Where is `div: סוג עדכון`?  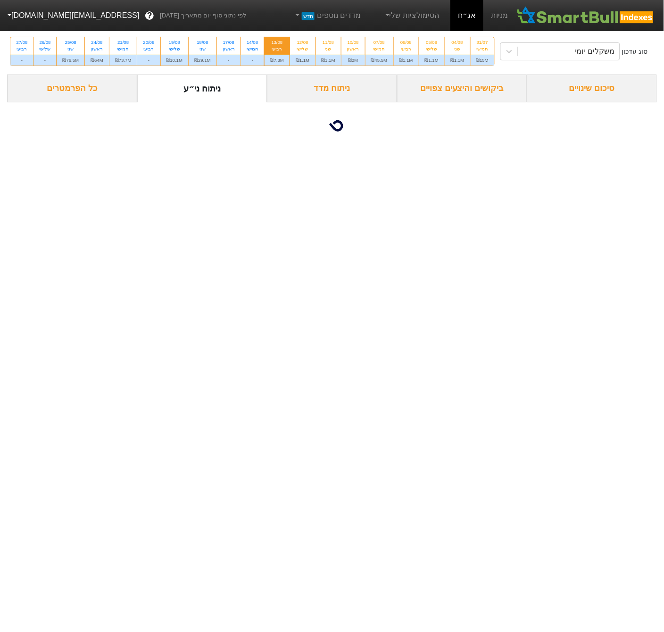
div: סוג עדכון is located at coordinates (635, 51).